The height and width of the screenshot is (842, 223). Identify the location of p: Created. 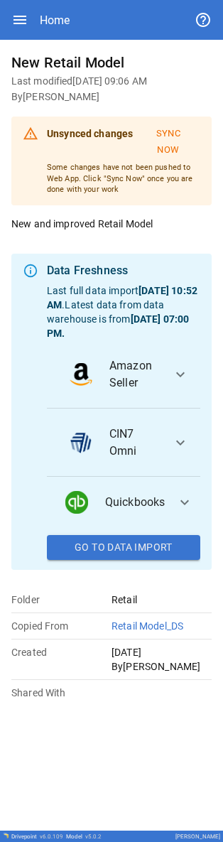
(61, 652).